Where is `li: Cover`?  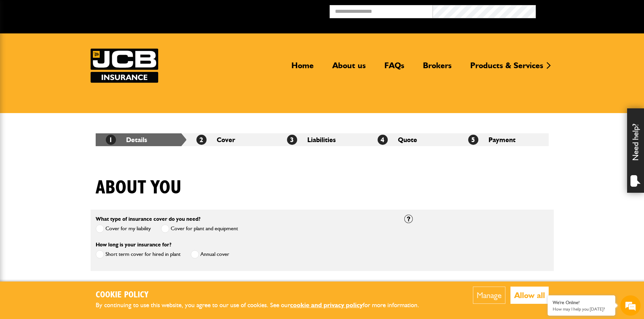 li: Cover is located at coordinates (231, 140).